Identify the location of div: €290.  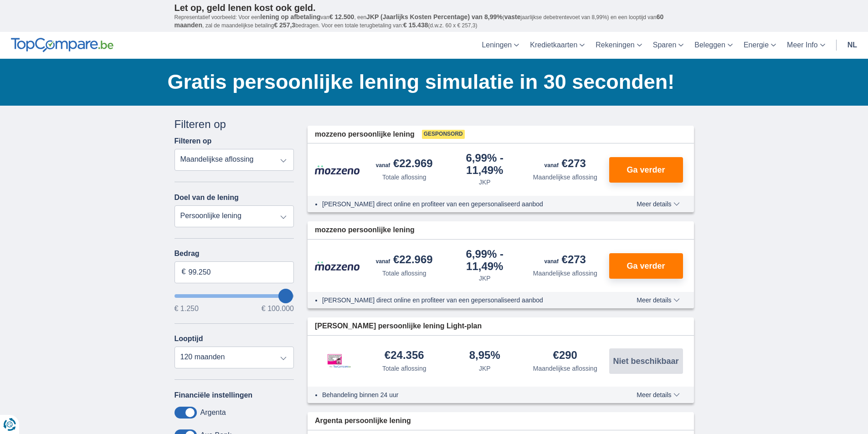
(565, 356).